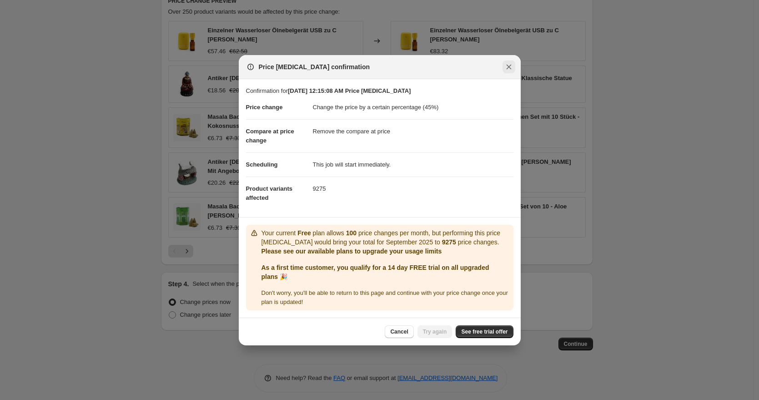 This screenshot has height=400, width=759. Describe the element at coordinates (270, 136) in the screenshot. I see `span: Compare at price change` at that location.